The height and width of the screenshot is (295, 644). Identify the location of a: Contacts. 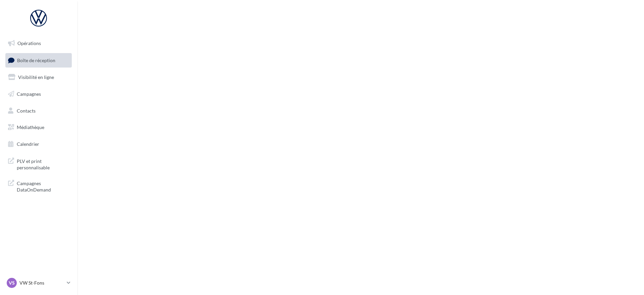
(39, 111).